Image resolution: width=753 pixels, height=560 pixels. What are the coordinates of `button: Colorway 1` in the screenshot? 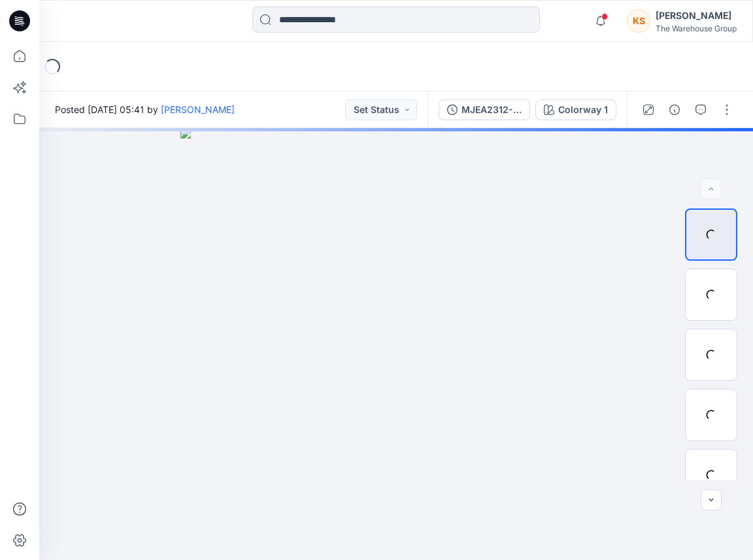 It's located at (576, 110).